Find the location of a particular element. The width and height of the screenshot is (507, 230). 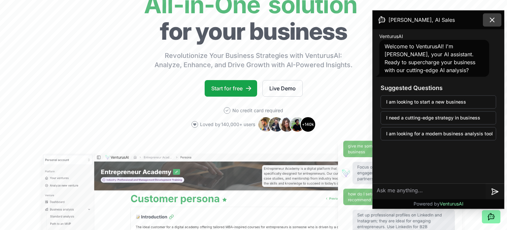

a: Start for free is located at coordinates (231, 88).